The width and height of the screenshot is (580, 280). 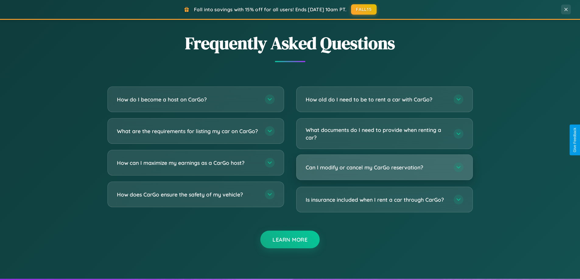 I want to click on h3: How does CarGo ensure the safety of my vehicle?, so click(x=188, y=194).